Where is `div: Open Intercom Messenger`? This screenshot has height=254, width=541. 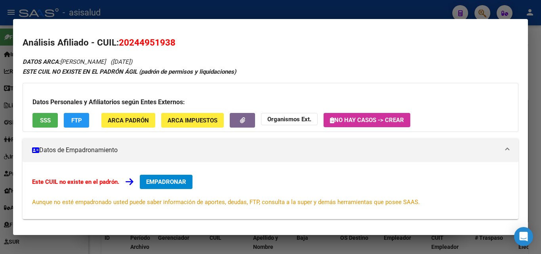
div: Open Intercom Messenger is located at coordinates (523, 236).